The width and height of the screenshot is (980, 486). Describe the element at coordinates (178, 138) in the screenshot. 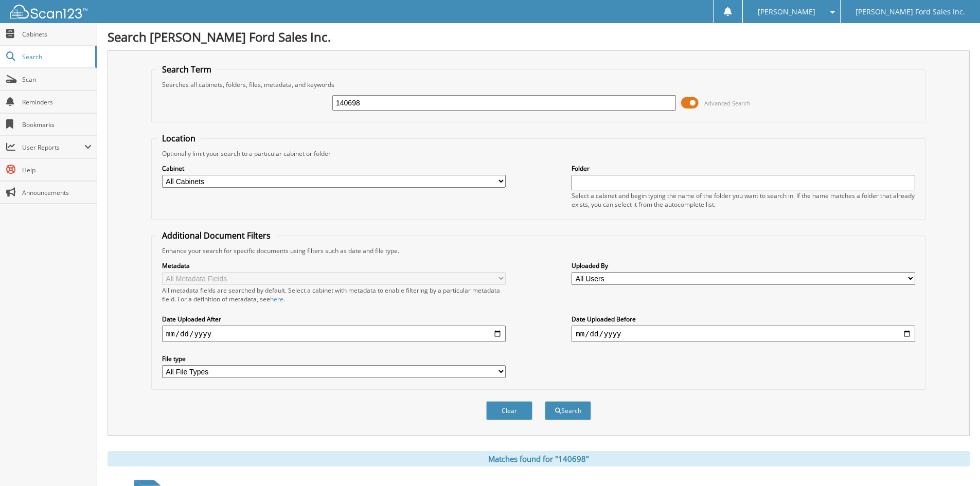

I see `legend: Location` at that location.